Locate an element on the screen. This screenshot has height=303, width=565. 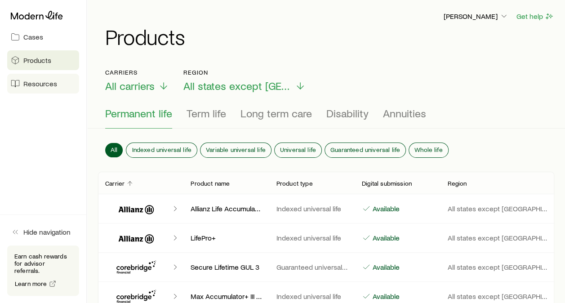
span: Hide navigation is located at coordinates (47, 232).